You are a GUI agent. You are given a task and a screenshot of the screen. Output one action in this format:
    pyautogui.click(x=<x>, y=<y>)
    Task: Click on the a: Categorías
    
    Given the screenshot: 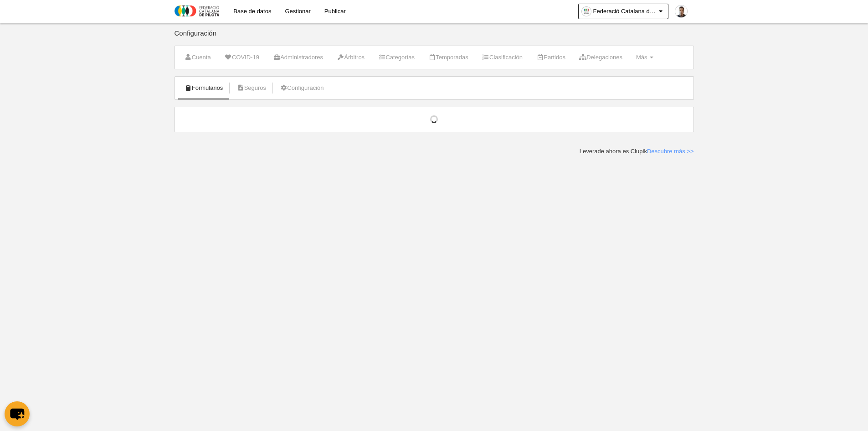 What is the action you would take?
    pyautogui.click(x=397, y=57)
    